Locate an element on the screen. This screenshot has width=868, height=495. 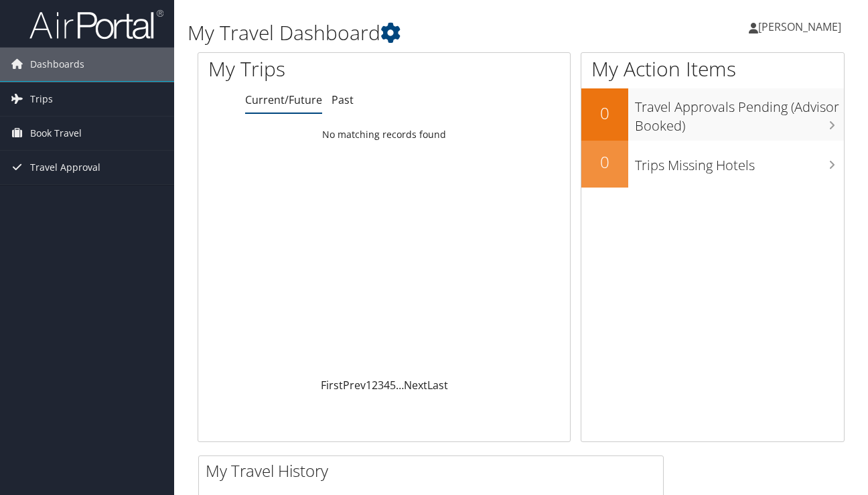
td: No matching records found is located at coordinates (384, 134).